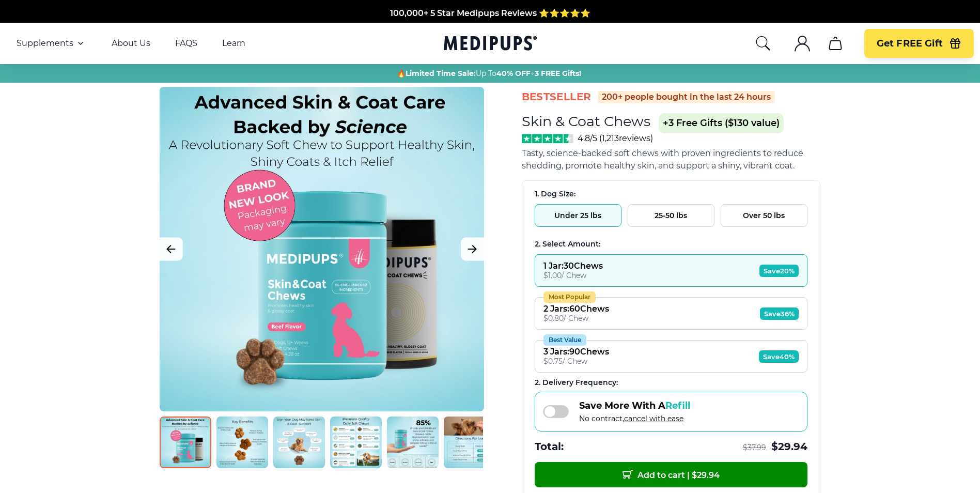  What do you see at coordinates (549, 447) in the screenshot?
I see `span: Total:` at bounding box center [549, 447].